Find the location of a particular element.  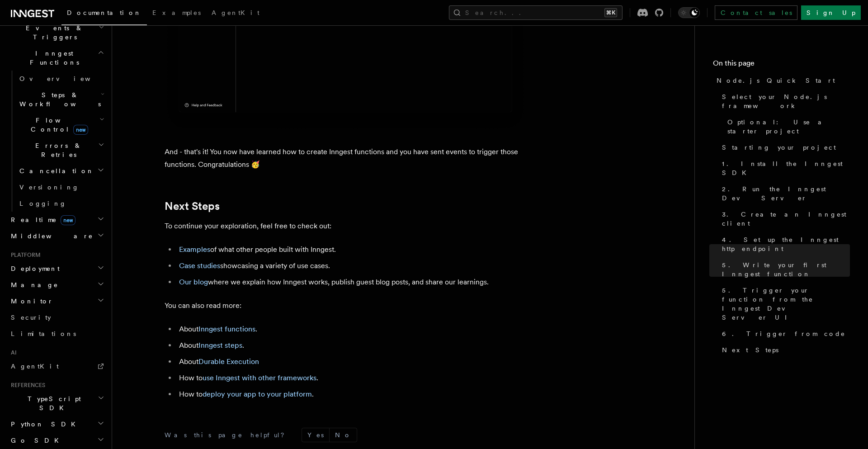

span: Versioning is located at coordinates (49, 187).